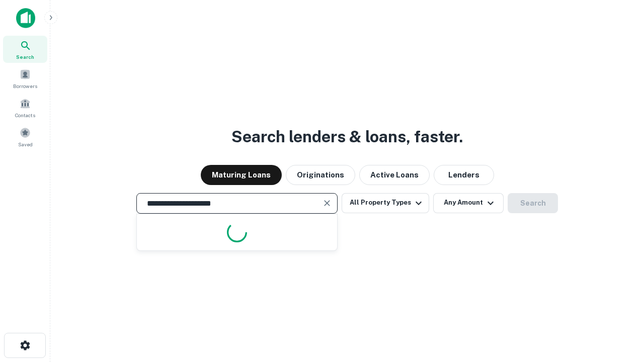 This screenshot has height=362, width=644. I want to click on a: Saved, so click(25, 137).